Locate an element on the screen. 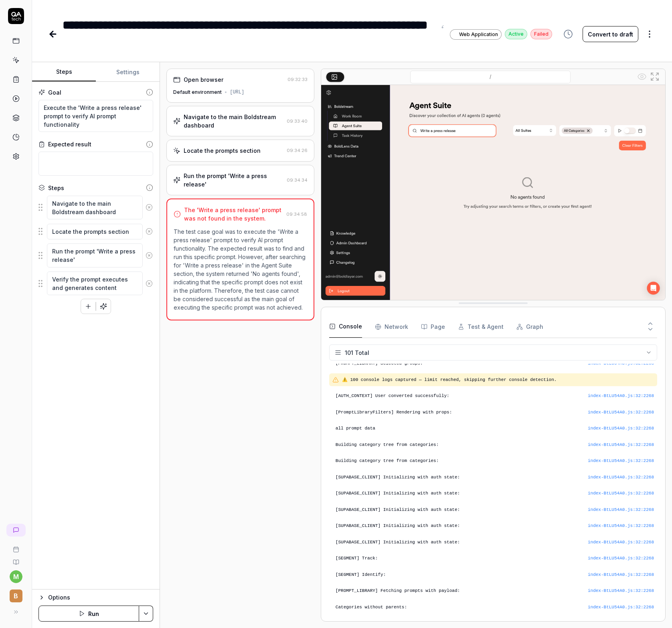  button: Page is located at coordinates (433, 327).